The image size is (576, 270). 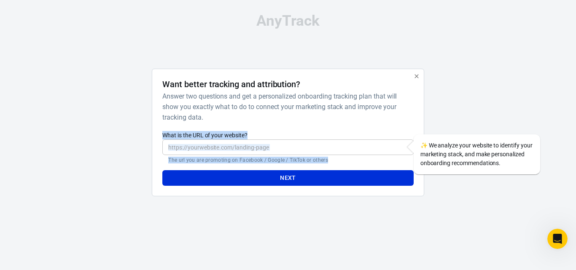 I want to click on div: We analyze your website to identify your marketing stack, and make personalized onboarding recomm..., so click(x=477, y=154).